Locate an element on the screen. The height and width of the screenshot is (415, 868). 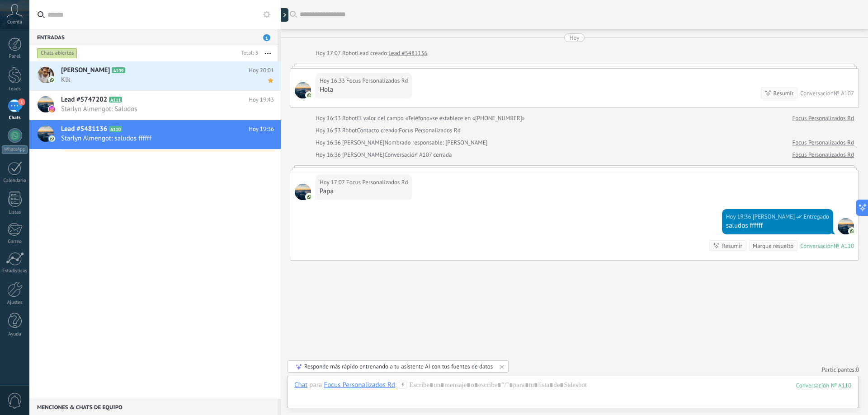
div: WhatsApp is located at coordinates (15, 150).